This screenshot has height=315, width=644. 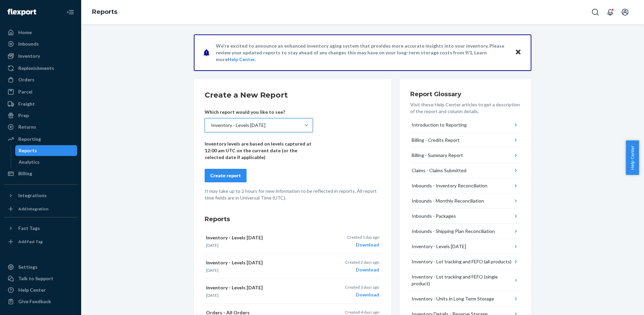 I want to click on button: Fast Tags, so click(x=41, y=228).